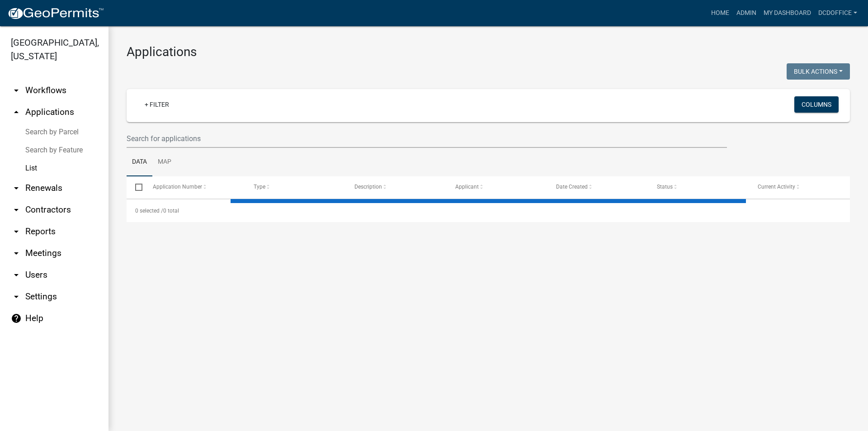  Describe the element at coordinates (427, 138) in the screenshot. I see `input: Search for applications` at that location.